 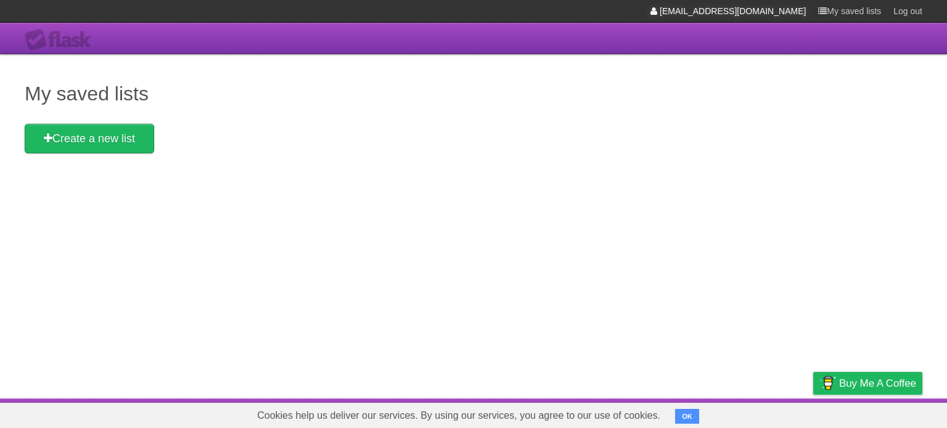 What do you see at coordinates (686, 417) in the screenshot?
I see `button: OK` at bounding box center [686, 417].